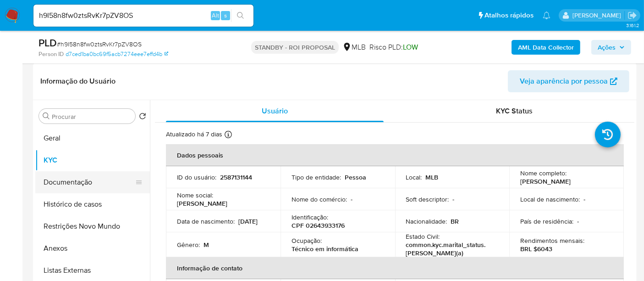  I want to click on p: BR, so click(455, 221).